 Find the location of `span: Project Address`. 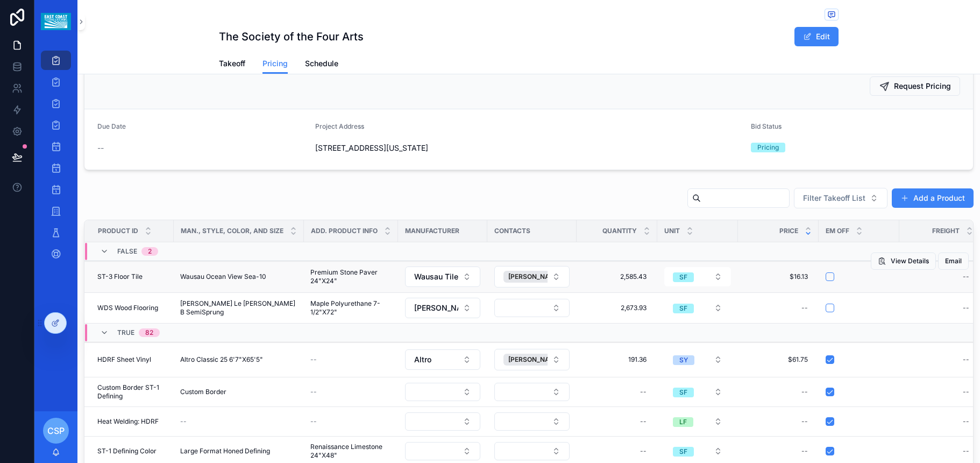

span: Project Address is located at coordinates (339, 126).